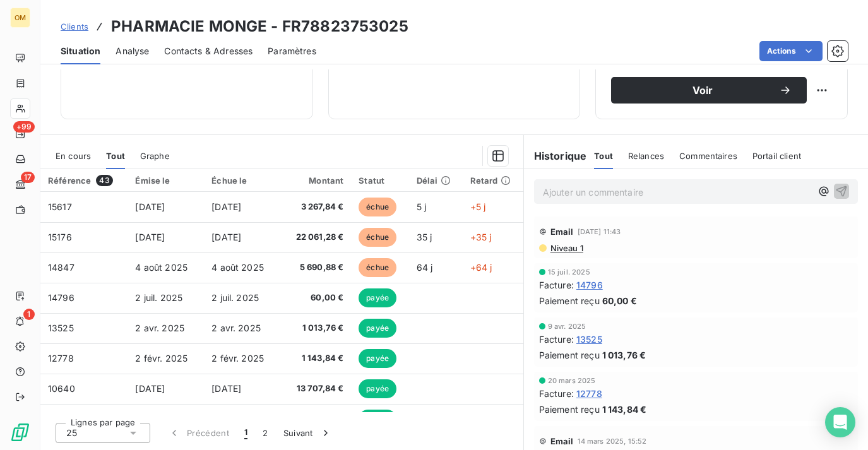 This screenshot has width=868, height=450. What do you see at coordinates (566, 326) in the screenshot?
I see `span: 9 avr. 2025` at bounding box center [566, 326].